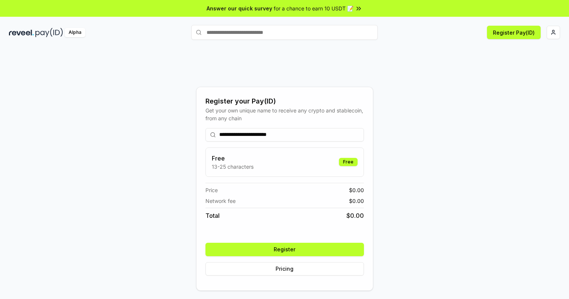 The width and height of the screenshot is (569, 299). Describe the element at coordinates (75, 32) in the screenshot. I see `div: Alpha` at that location.